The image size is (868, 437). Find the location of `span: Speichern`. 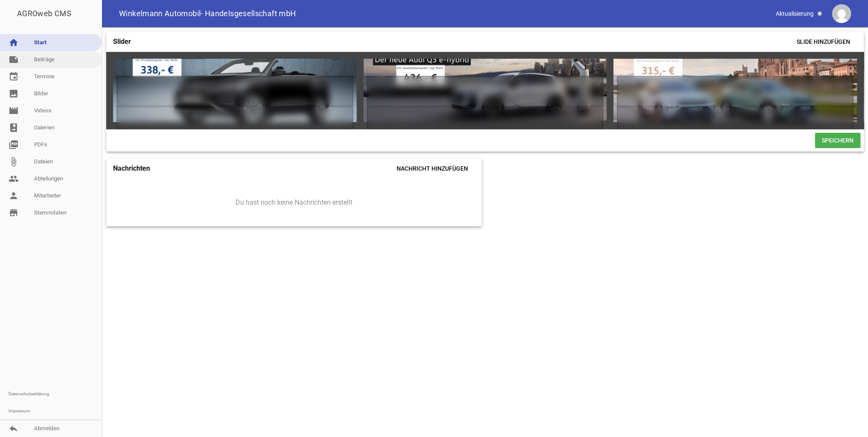

span: Speichern is located at coordinates (837, 141).